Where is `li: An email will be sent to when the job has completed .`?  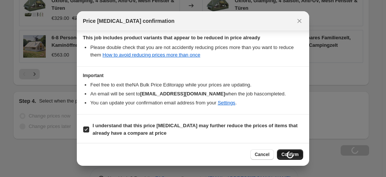
li: An email will be sent to when the job has completed . is located at coordinates (197, 94).